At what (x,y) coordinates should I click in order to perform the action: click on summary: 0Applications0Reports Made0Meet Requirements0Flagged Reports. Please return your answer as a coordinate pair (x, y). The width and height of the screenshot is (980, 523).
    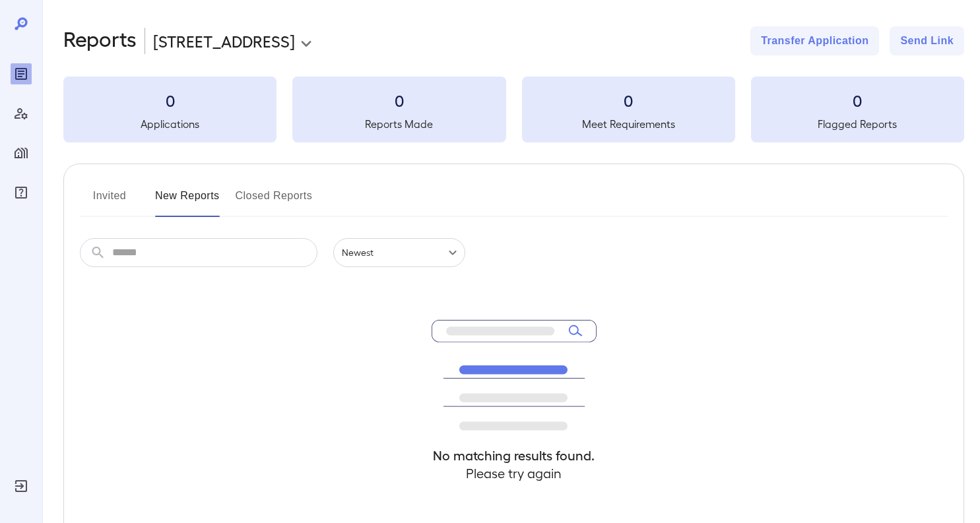
    Looking at the image, I should click on (514, 110).